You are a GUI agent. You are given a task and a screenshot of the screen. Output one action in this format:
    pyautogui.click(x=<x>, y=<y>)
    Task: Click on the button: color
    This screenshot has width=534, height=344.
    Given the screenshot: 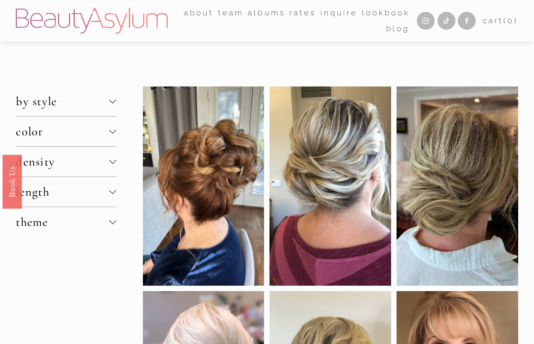 What is the action you would take?
    pyautogui.click(x=66, y=132)
    